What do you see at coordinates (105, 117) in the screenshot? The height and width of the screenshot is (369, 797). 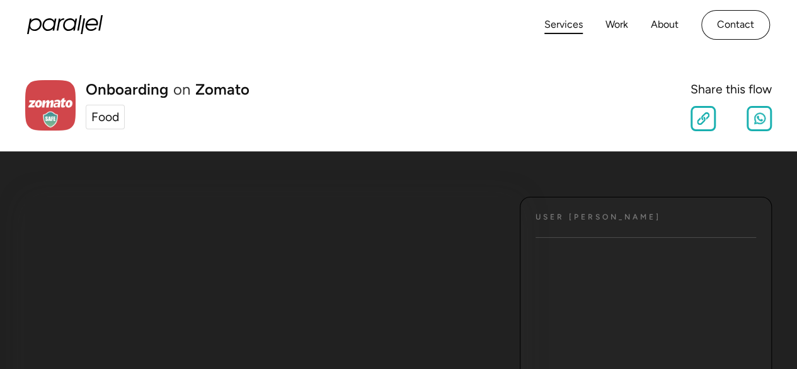 I see `div: Food` at bounding box center [105, 117].